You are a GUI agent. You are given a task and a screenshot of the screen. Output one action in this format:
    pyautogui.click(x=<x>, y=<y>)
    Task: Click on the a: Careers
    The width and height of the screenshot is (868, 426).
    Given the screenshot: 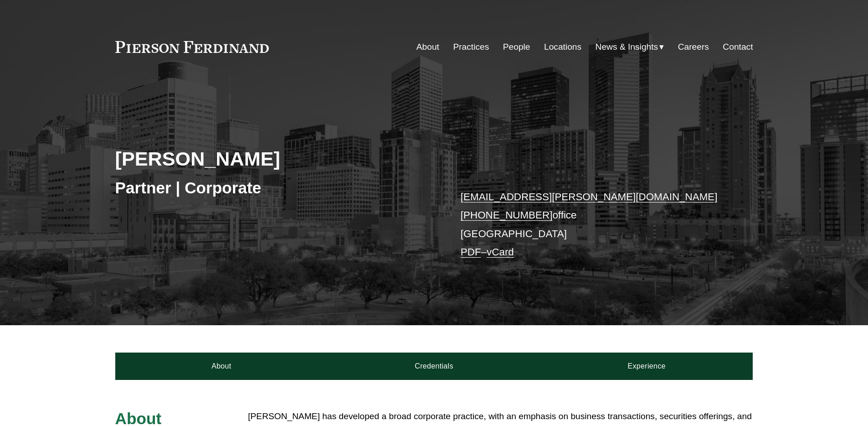 What is the action you would take?
    pyautogui.click(x=694, y=47)
    